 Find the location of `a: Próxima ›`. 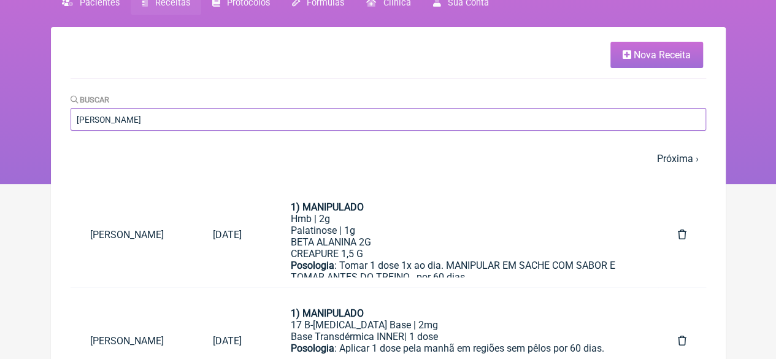

a: Próxima › is located at coordinates (678, 158).